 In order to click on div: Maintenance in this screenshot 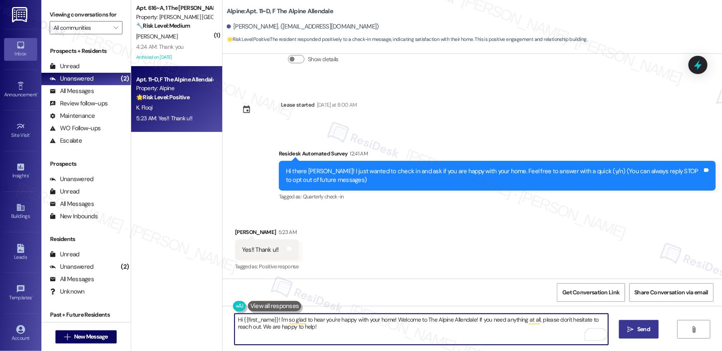, I will do `click(72, 116)`.